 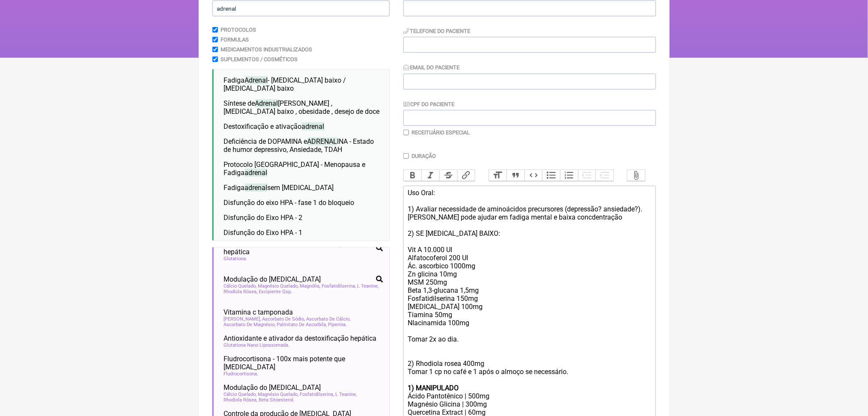 What do you see at coordinates (636, 175) in the screenshot?
I see `button: Attach Files` at bounding box center [636, 175].